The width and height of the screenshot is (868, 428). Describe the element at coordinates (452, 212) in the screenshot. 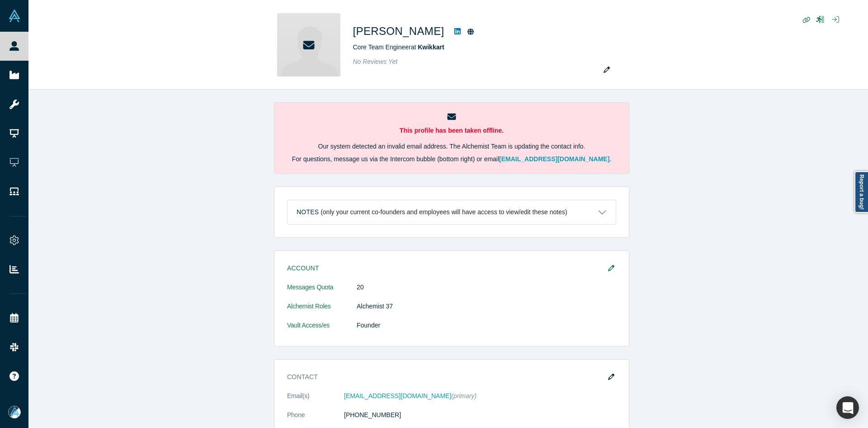

I see `button: Notes (only your current co-founders and employees will have access to view/edit these notes)` at that location.